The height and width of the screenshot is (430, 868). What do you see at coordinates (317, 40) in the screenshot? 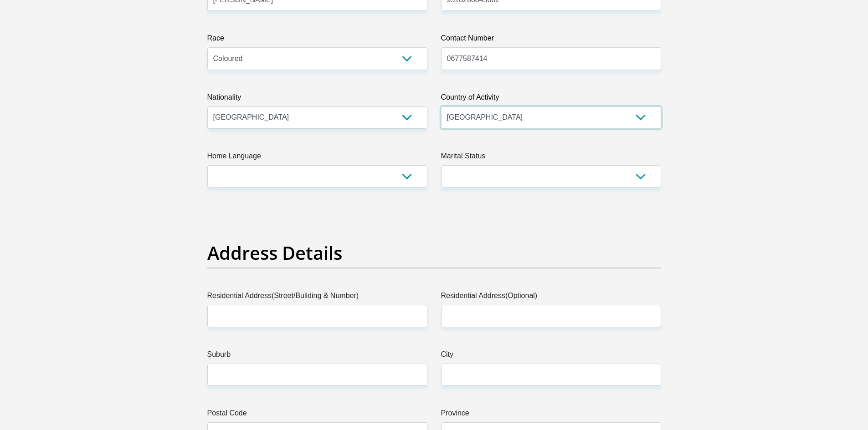
I see `label: Race` at bounding box center [317, 40].